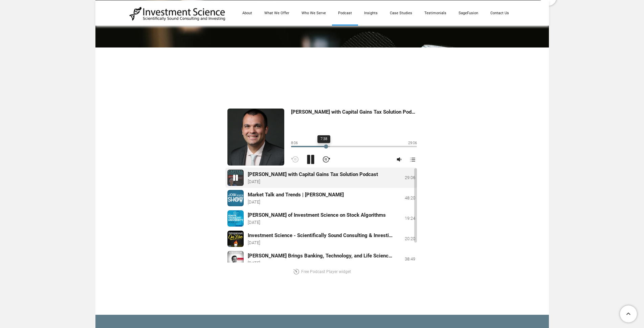 This screenshot has width=644, height=328. What do you see at coordinates (407, 259) in the screenshot?
I see `div: 38:49` at bounding box center [407, 259].